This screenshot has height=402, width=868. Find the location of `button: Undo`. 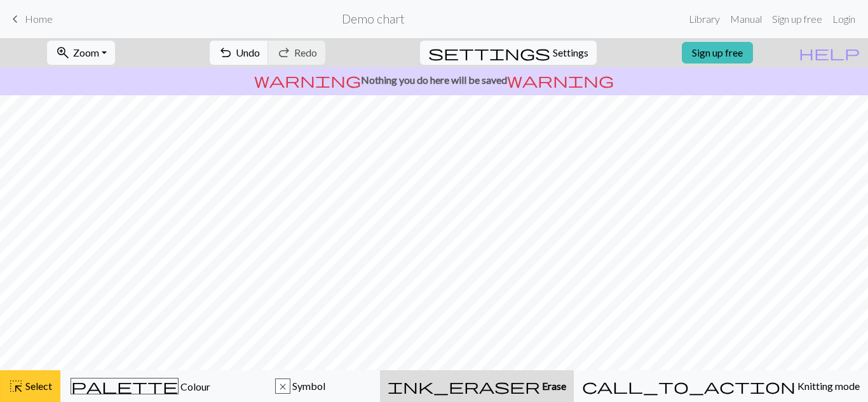

button: Undo is located at coordinates (239, 53).